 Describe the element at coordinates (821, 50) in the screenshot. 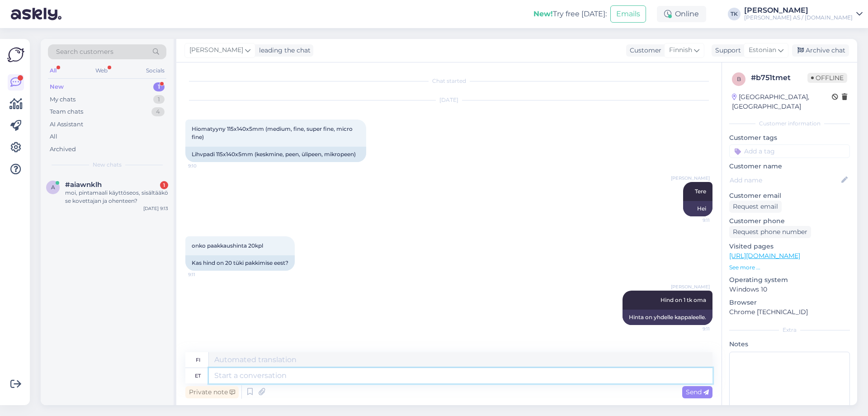

I see `div: Archive chat` at that location.